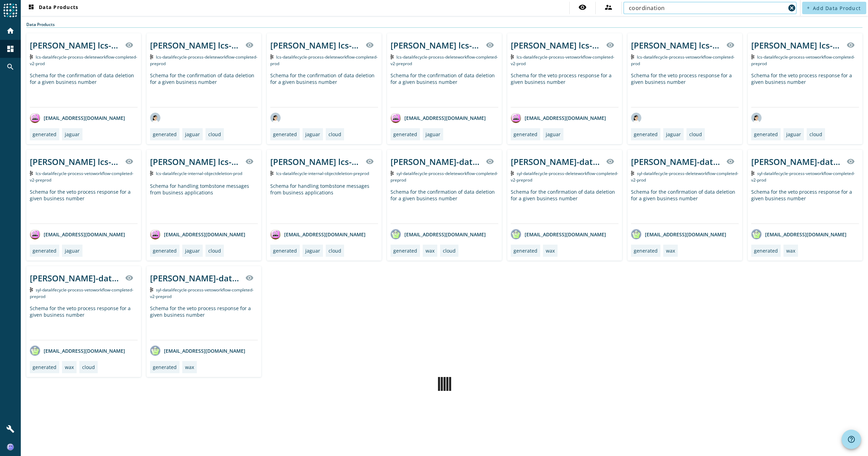 Image resolution: width=868 pixels, height=456 pixels. What do you see at coordinates (151, 56) in the screenshot?
I see `img: Kafka Topic: lcs-datalifecycle-process-deleteworkflow-completed-preprod` at bounding box center [151, 56].